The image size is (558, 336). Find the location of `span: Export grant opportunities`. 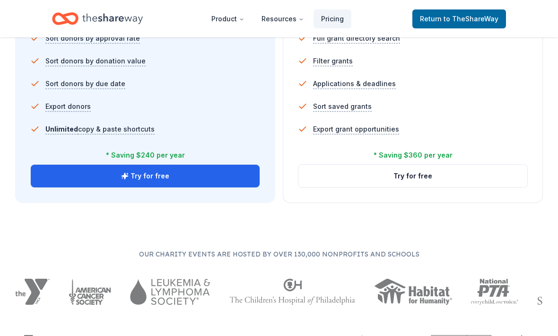

span: Export grant opportunities is located at coordinates (356, 129).